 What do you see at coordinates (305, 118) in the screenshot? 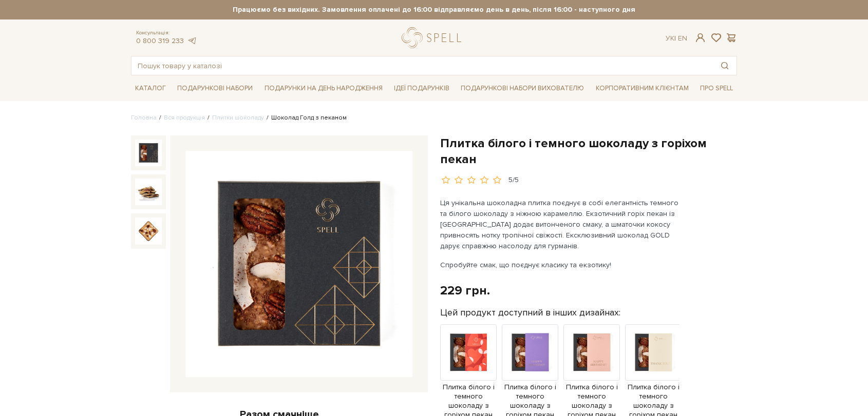
I see `li: Шоколад Голд з пеканом` at bounding box center [305, 118].